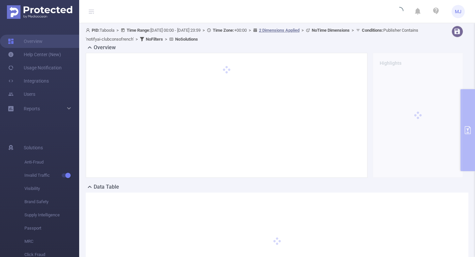 Image resolution: width=475 pixels, height=257 pixels. What do you see at coordinates (459, 12) in the screenshot?
I see `span: MJ` at bounding box center [459, 12].